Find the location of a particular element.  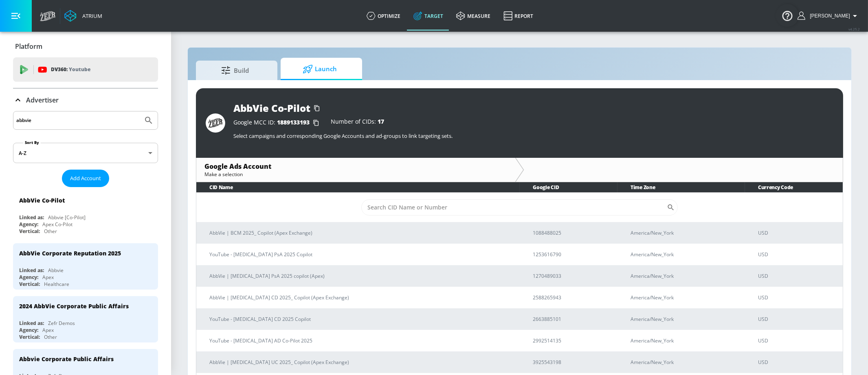

div: Number of CIDs: is located at coordinates (357, 123).